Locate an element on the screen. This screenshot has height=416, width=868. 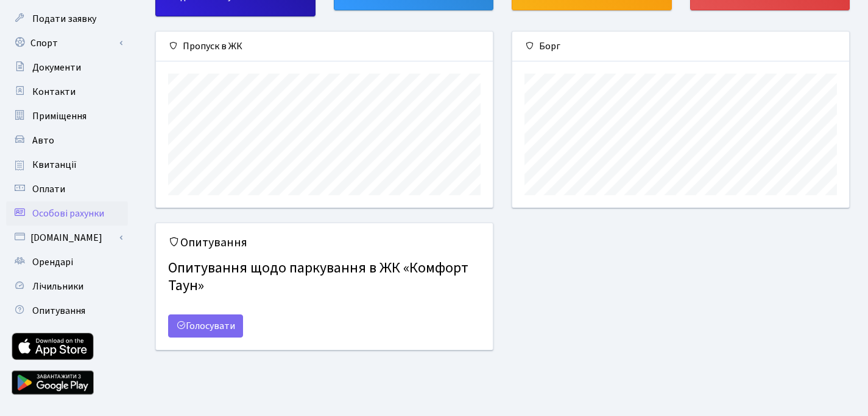
span: Документи is located at coordinates (57, 68).